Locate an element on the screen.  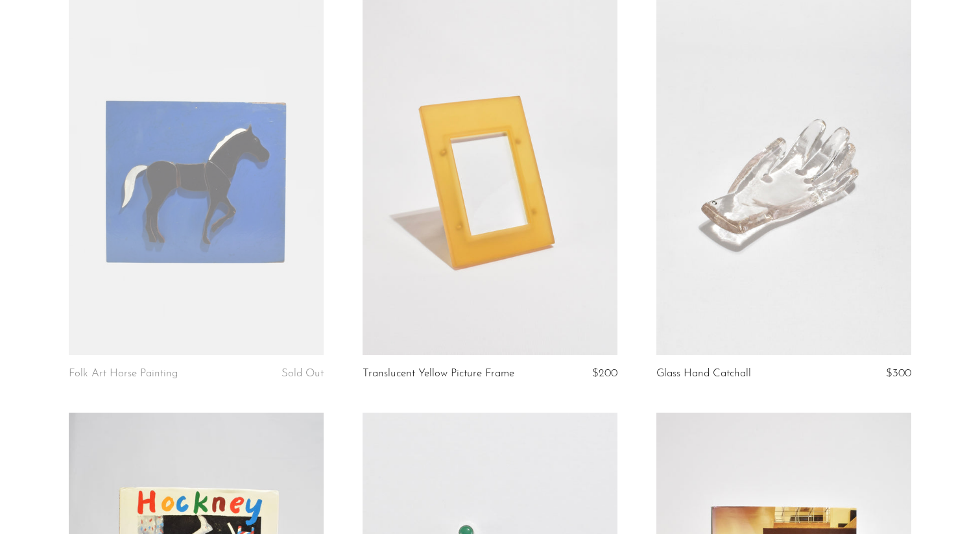
span: $300 is located at coordinates (898, 373).